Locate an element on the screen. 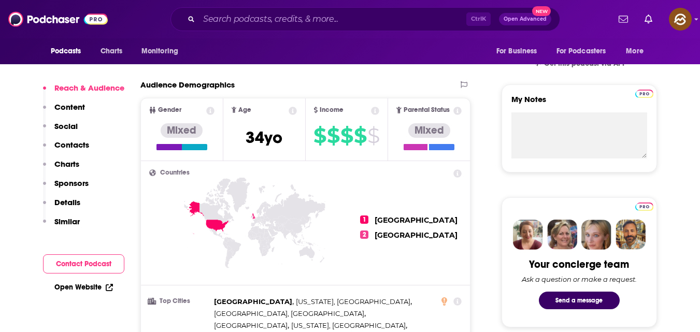  p: Details is located at coordinates (67, 202).